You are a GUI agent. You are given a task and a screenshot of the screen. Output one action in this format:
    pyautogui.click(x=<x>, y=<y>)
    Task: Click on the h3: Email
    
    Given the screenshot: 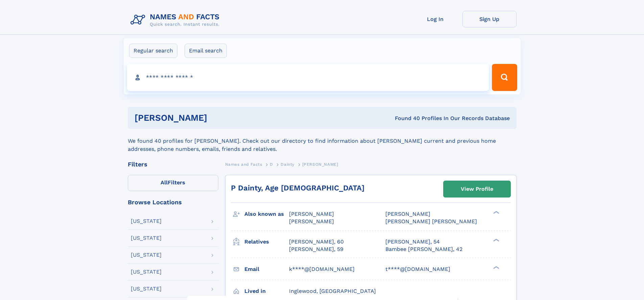 What is the action you would take?
    pyautogui.click(x=267, y=269)
    